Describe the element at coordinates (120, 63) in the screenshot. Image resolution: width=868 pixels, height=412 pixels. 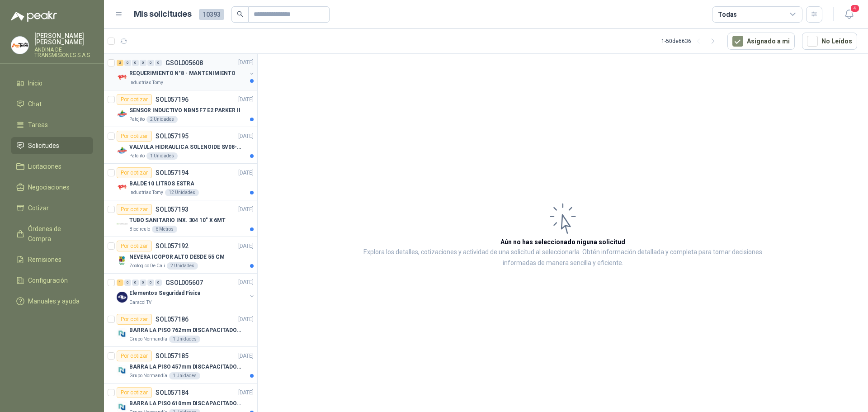
I see `div: 2` at that location.